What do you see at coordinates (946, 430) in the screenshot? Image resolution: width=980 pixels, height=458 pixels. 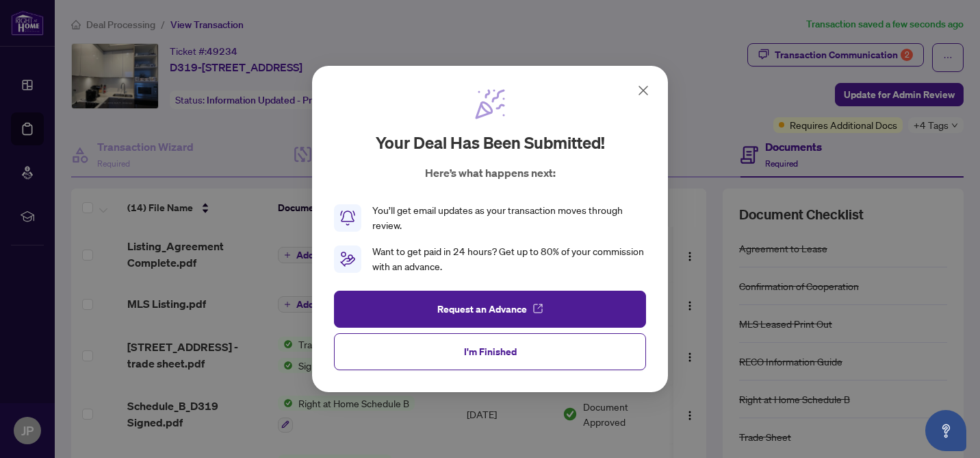 I see `button: Open asap` at bounding box center [946, 430].